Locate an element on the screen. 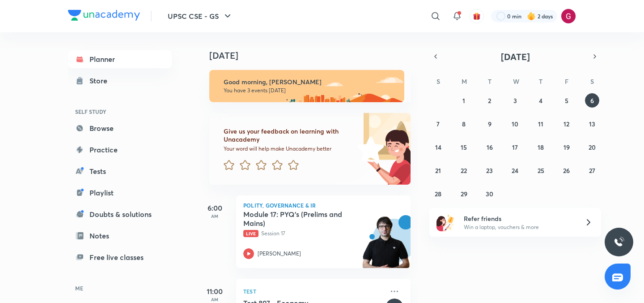 This screenshot has height=303, width=644. abbr: Tuesday is located at coordinates (490, 81).